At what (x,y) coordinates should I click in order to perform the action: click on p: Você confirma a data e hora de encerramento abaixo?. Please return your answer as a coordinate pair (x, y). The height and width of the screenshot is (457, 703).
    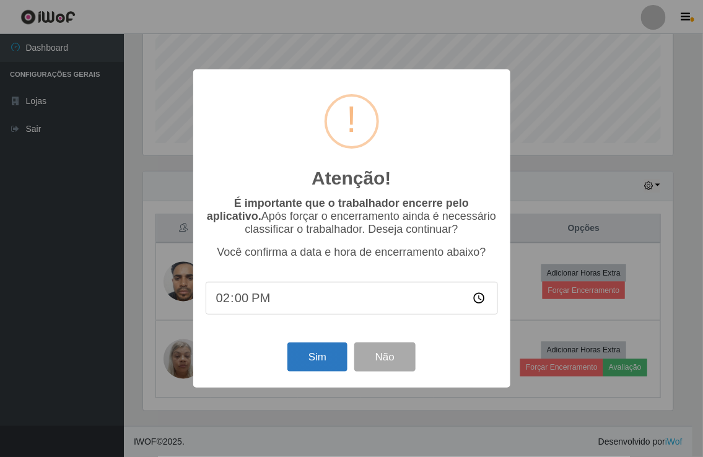
    Looking at the image, I should click on (352, 252).